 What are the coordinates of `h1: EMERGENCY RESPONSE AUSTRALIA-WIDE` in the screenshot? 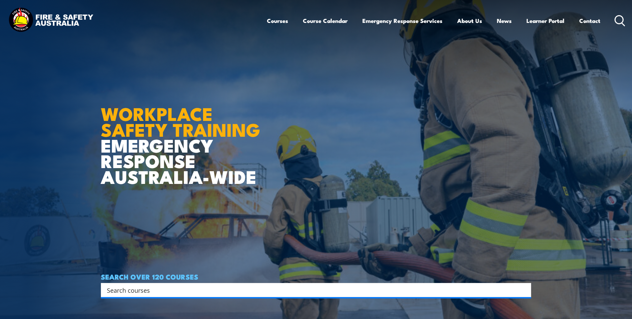 It's located at (183, 136).